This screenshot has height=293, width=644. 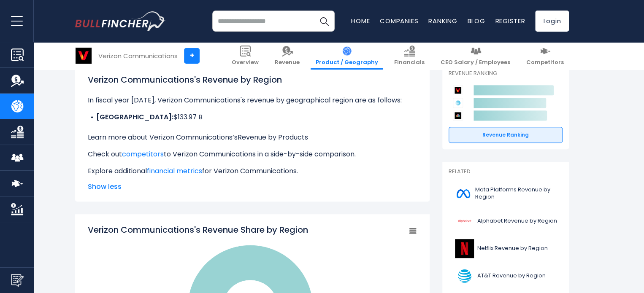 What do you see at coordinates (506, 135) in the screenshot?
I see `a: Revenue Ranking` at bounding box center [506, 135].